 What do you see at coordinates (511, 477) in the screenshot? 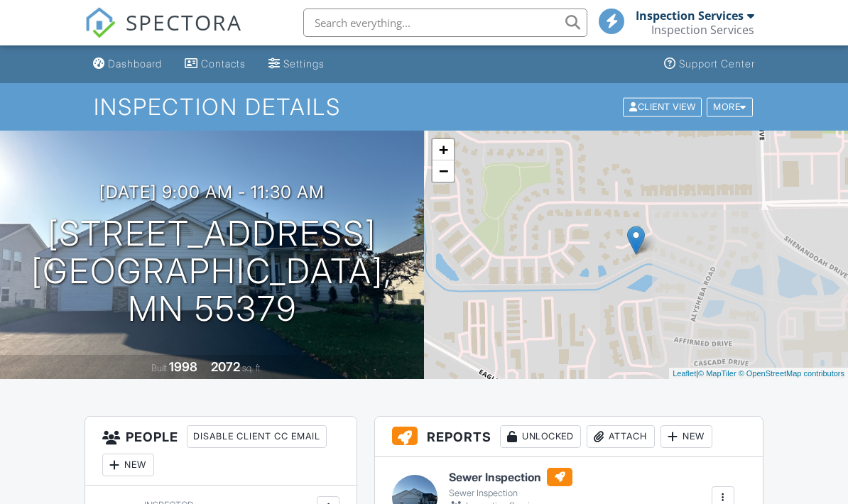
I see `h6: Sewer Inspection` at bounding box center [511, 477].